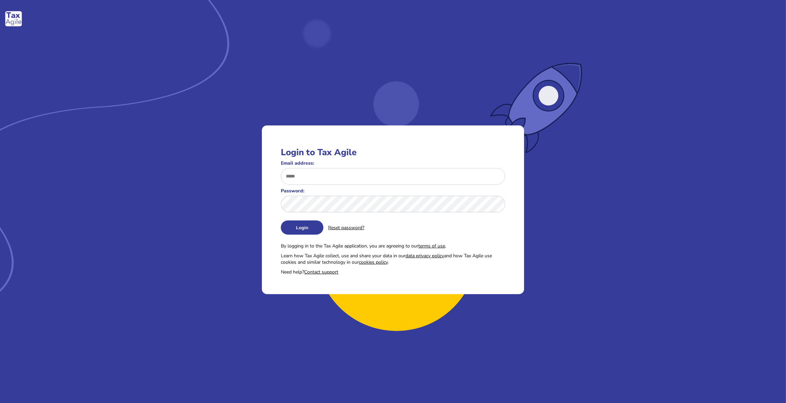 The width and height of the screenshot is (786, 403). I want to click on a: data privacy policy, so click(425, 255).